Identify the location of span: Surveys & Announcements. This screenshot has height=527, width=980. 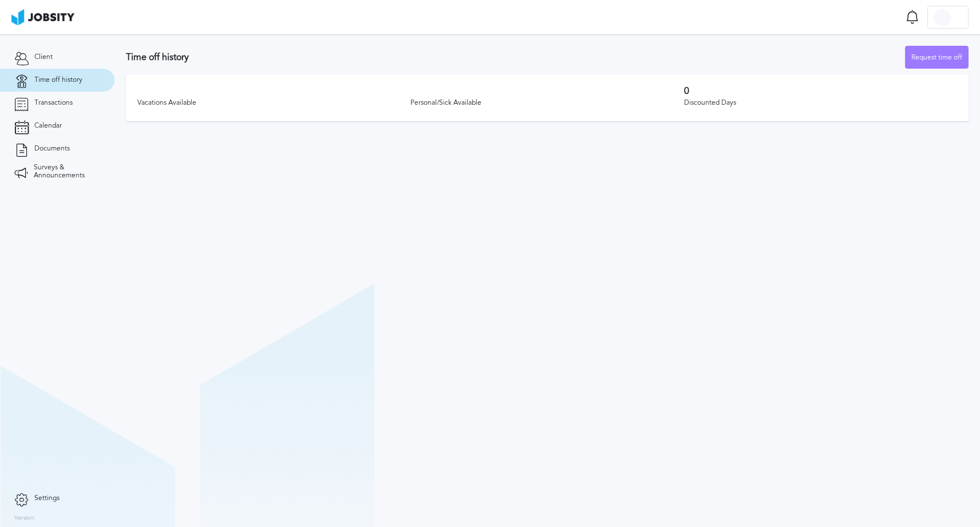
(67, 172).